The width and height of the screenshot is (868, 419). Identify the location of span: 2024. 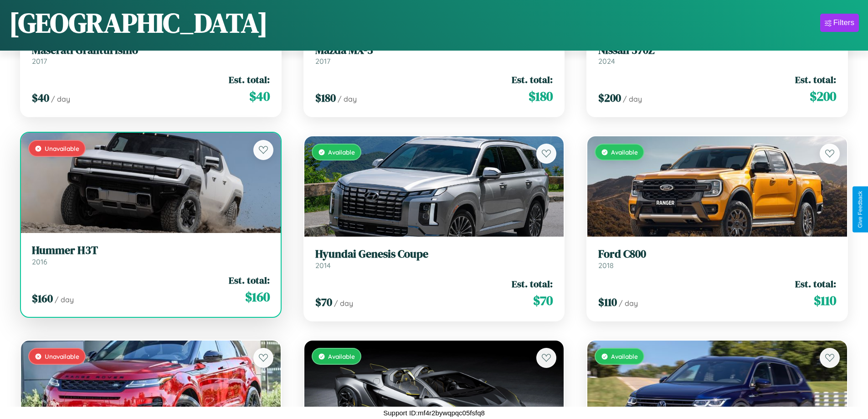
(606, 61).